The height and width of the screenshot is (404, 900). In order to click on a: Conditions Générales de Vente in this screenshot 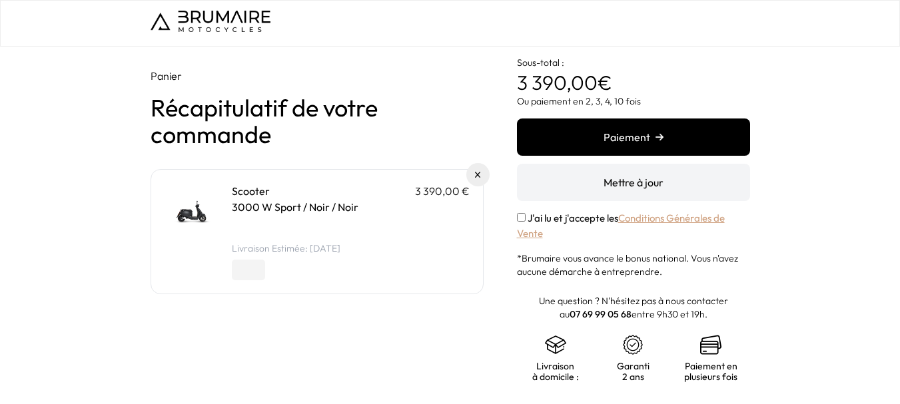, I will do `click(621, 226)`.